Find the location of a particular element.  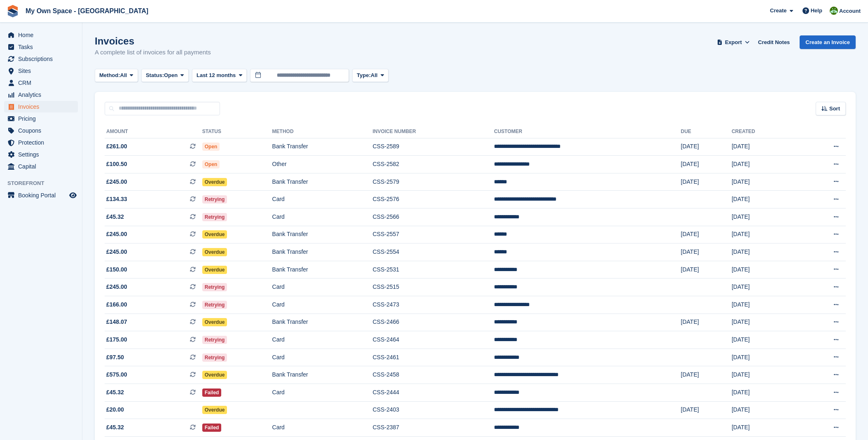

span: £100.50 is located at coordinates (116, 164).